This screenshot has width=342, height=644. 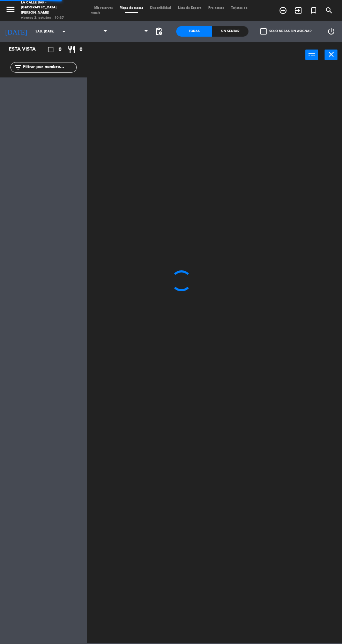 What do you see at coordinates (332, 54) in the screenshot?
I see `i: close` at bounding box center [332, 54].